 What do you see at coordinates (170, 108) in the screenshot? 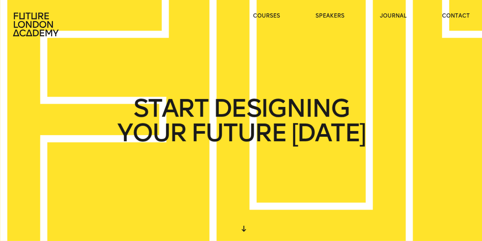
I see `span: START` at bounding box center [170, 108].